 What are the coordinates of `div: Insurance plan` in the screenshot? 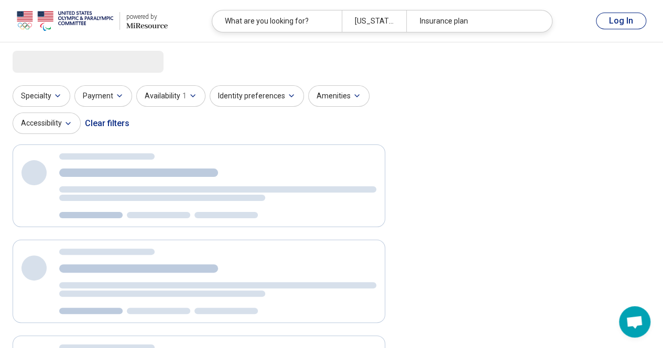 It's located at (470, 21).